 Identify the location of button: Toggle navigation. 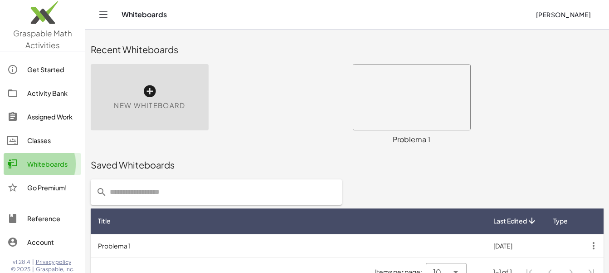
(103, 15).